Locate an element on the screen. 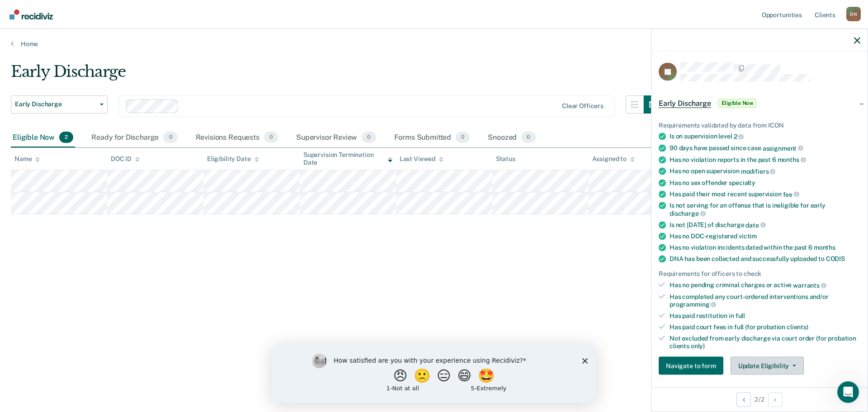 This screenshot has height=412, width=868. div: Has no DOC-registered is located at coordinates (765, 236).